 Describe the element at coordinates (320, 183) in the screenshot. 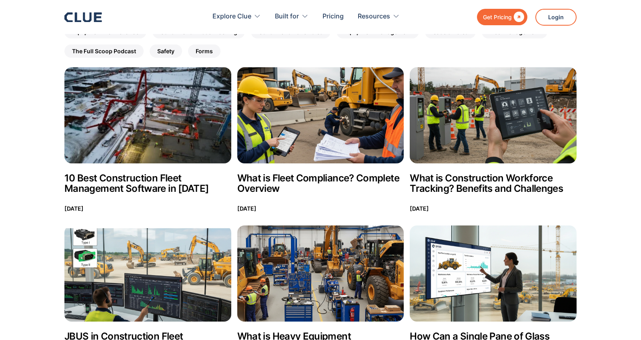

I see `h2: What is Fleet Compliance? Complete Overview` at that location.